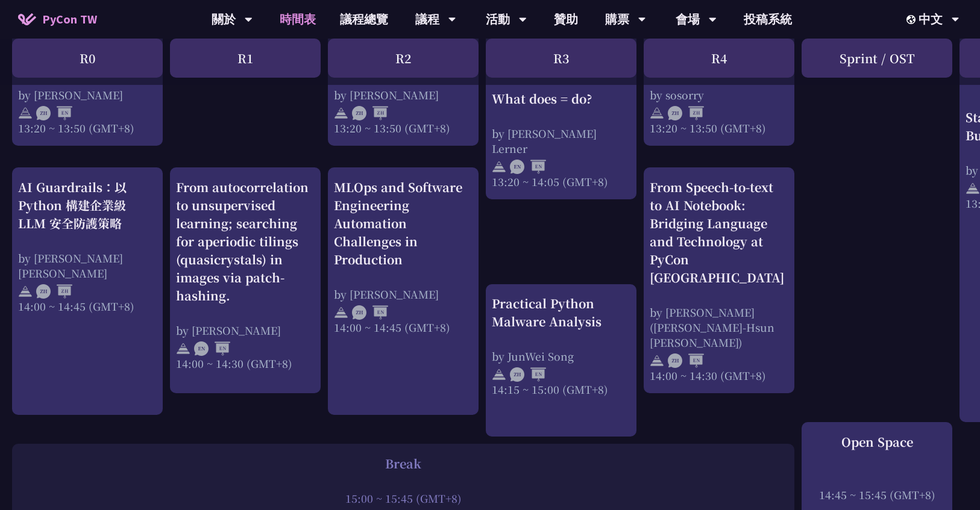  I want to click on a: PyCon TW, so click(58, 19).